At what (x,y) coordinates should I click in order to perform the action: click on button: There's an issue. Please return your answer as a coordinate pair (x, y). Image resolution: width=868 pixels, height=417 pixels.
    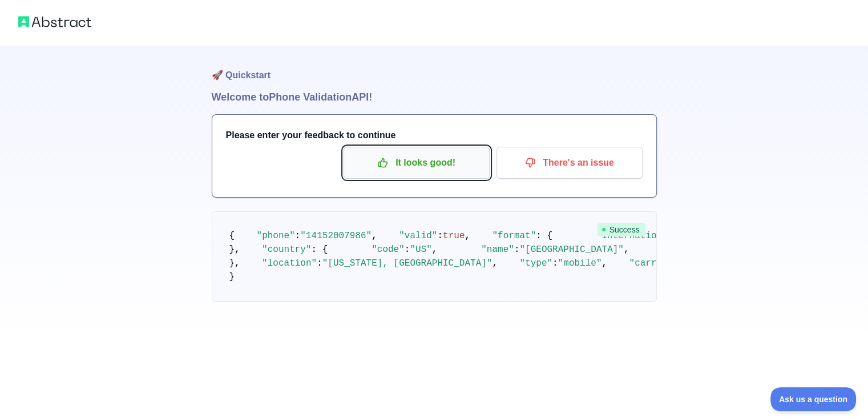
    Looking at the image, I should click on (569, 163).